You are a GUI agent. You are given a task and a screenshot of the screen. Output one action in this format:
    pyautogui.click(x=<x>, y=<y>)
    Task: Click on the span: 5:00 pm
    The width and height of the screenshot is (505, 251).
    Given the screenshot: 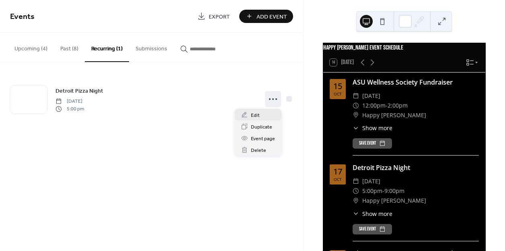 What is the action you would take?
    pyautogui.click(x=70, y=109)
    